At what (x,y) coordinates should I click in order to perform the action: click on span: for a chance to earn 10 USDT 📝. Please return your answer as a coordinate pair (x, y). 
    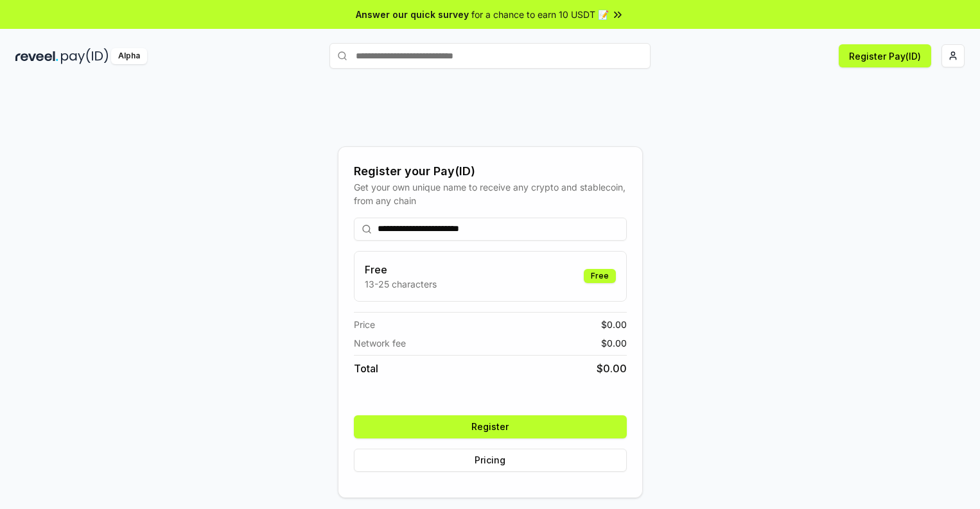
    Looking at the image, I should click on (540, 14).